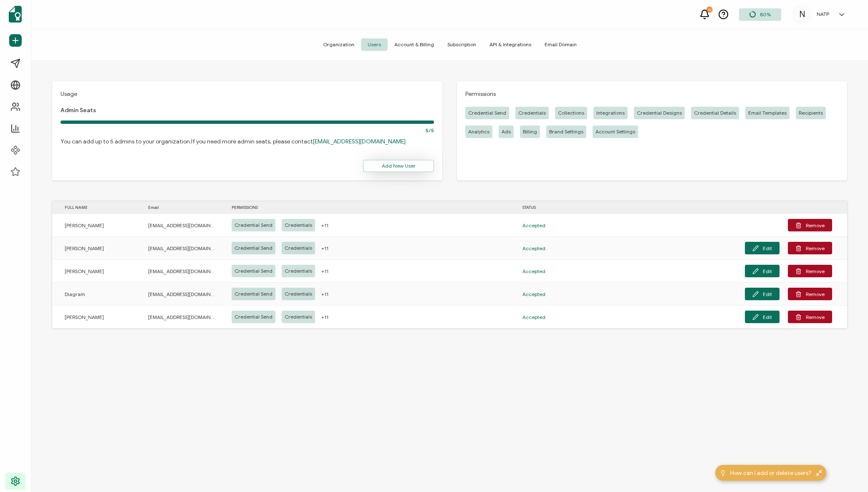  What do you see at coordinates (715, 113) in the screenshot?
I see `span: Credential Details` at bounding box center [715, 113].